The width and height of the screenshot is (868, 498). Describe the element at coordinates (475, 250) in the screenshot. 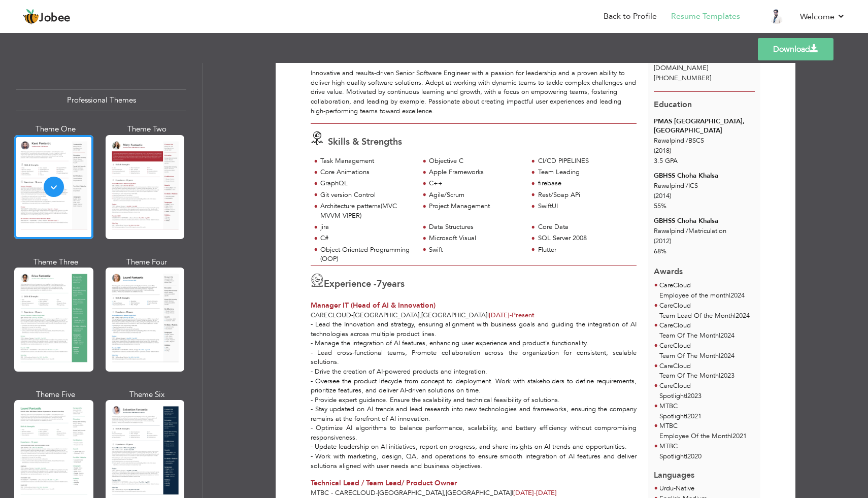

I see `div: Swift` at that location.